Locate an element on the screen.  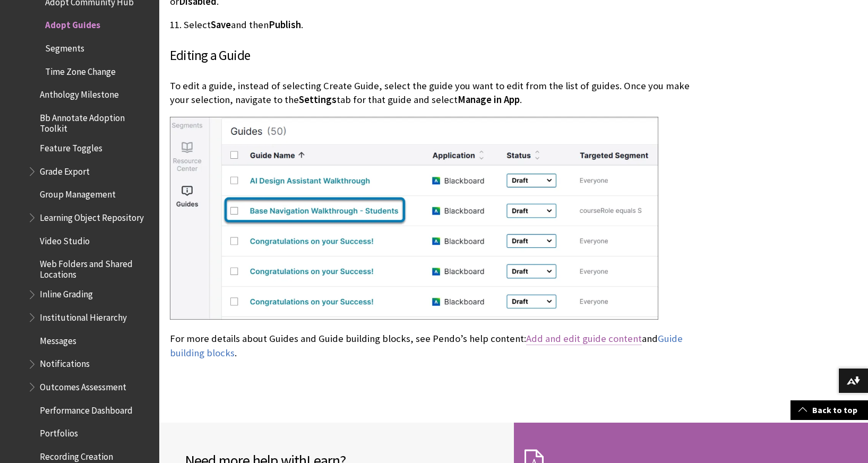
p: 11. Select and then . is located at coordinates (435, 25).